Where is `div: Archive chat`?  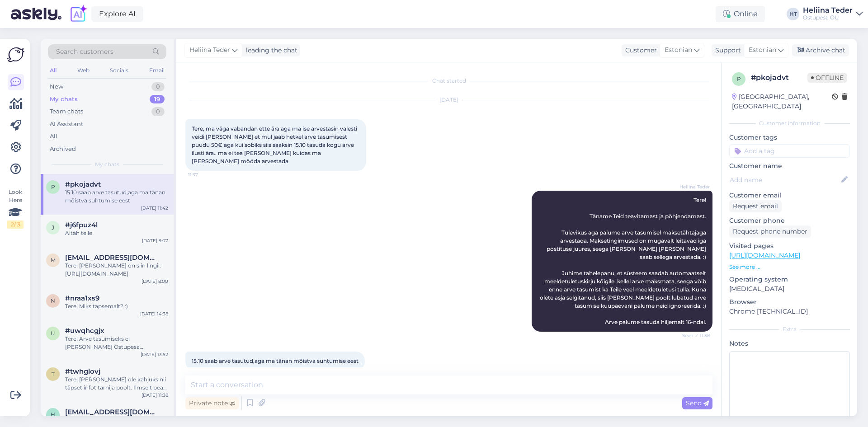 div: Archive chat is located at coordinates (821, 50).